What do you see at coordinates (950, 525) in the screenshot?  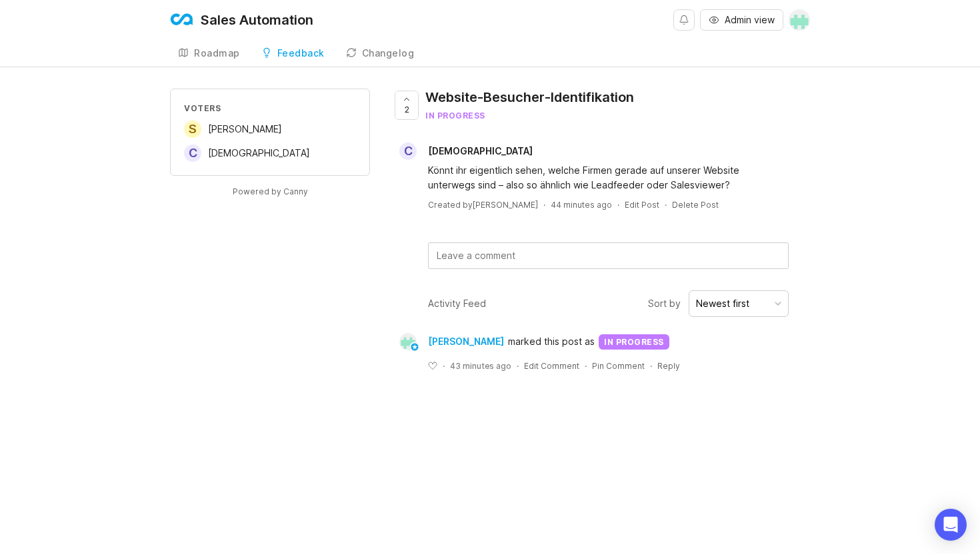 I see `div: Open Intercom Messenger` at bounding box center [950, 525].